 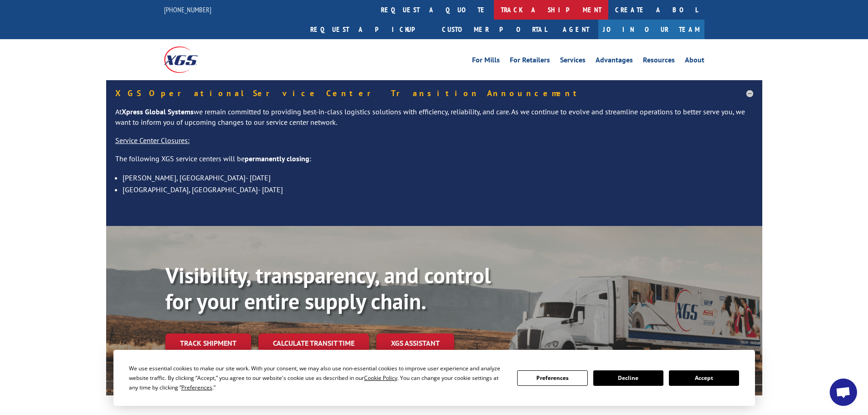 I want to click on a: Calculate transit time, so click(x=313, y=343).